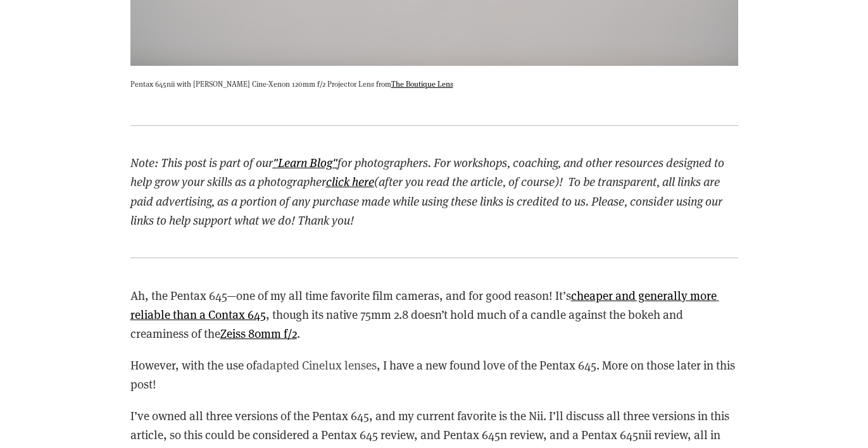 This screenshot has height=448, width=868. Describe the element at coordinates (434, 315) in the screenshot. I see `p: Ah, the Pentax 645—one of my all time favorite film cameras, and for good reason! It’s , though i...` at that location.